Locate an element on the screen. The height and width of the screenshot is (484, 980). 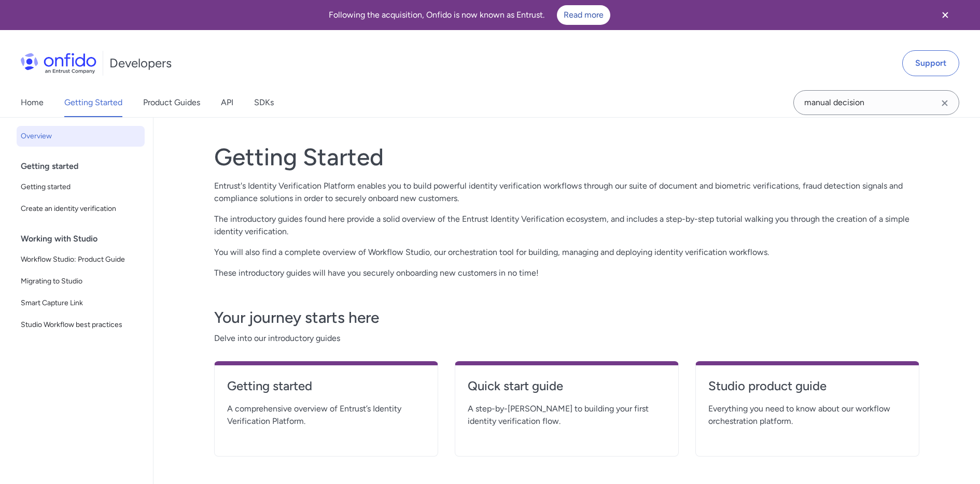
svg: Close banner is located at coordinates (945, 15).